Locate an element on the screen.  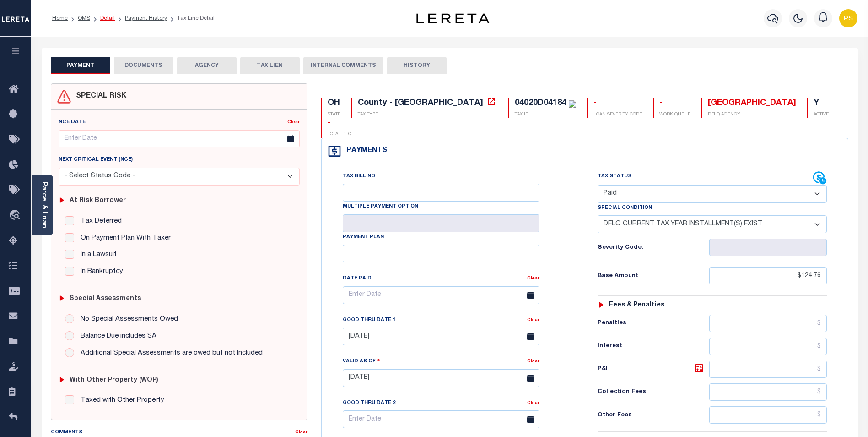
label: On Payment Plan With Taxer is located at coordinates (123, 238).